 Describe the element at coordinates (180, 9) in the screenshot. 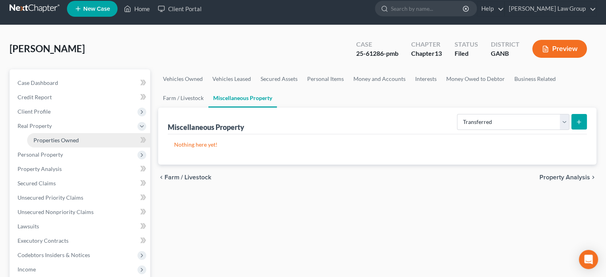

I see `a: Client Portal` at that location.